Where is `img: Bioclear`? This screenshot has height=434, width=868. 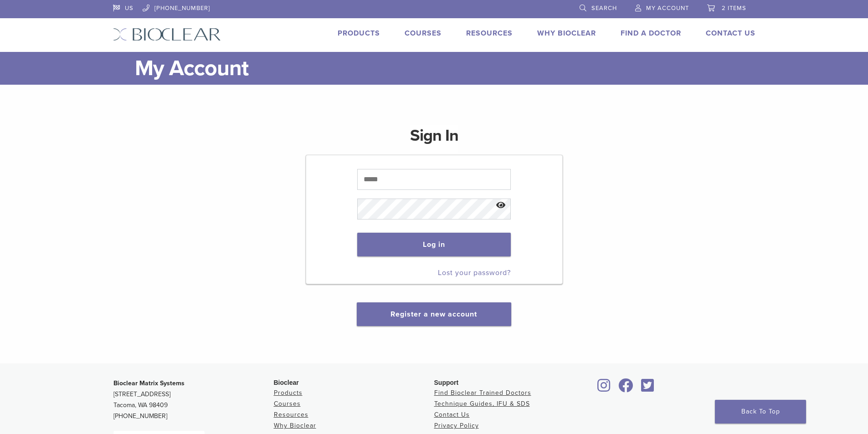
img: Bioclear is located at coordinates (166, 34).